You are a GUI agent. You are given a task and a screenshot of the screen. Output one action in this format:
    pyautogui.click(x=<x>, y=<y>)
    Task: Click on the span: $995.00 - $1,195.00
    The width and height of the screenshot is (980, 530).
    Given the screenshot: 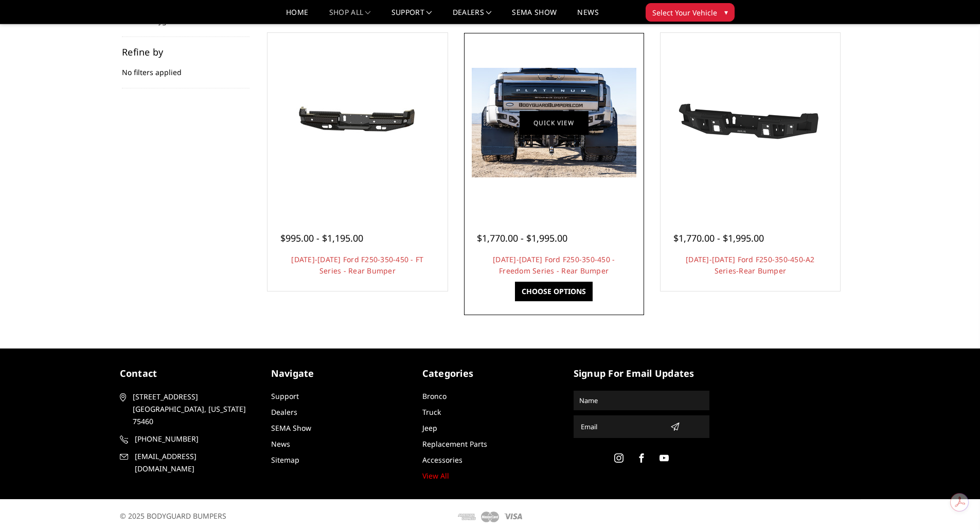 What is the action you would take?
    pyautogui.click(x=322, y=238)
    